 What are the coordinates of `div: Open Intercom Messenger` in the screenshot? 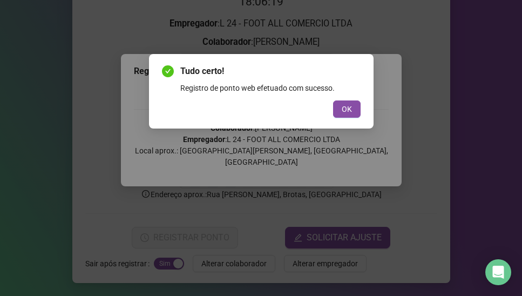 It's located at (498, 272).